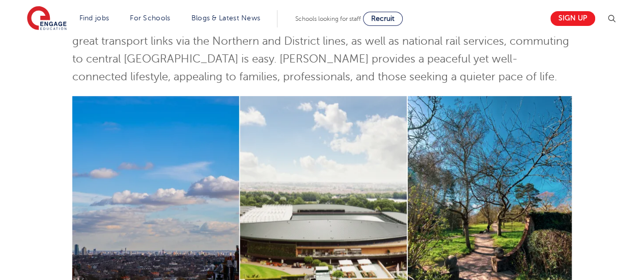  What do you see at coordinates (573, 18) in the screenshot?
I see `a: Sign up` at bounding box center [573, 18].